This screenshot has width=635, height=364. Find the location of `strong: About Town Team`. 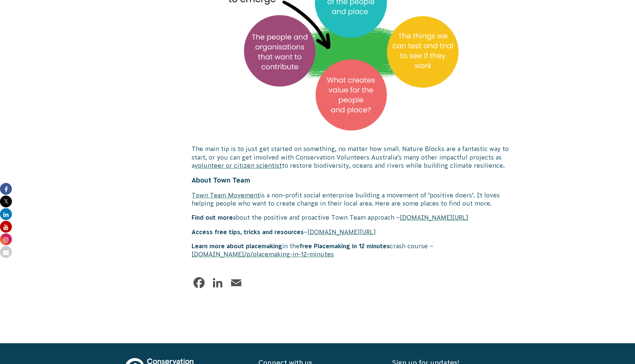

strong: About Town Team is located at coordinates (221, 180).